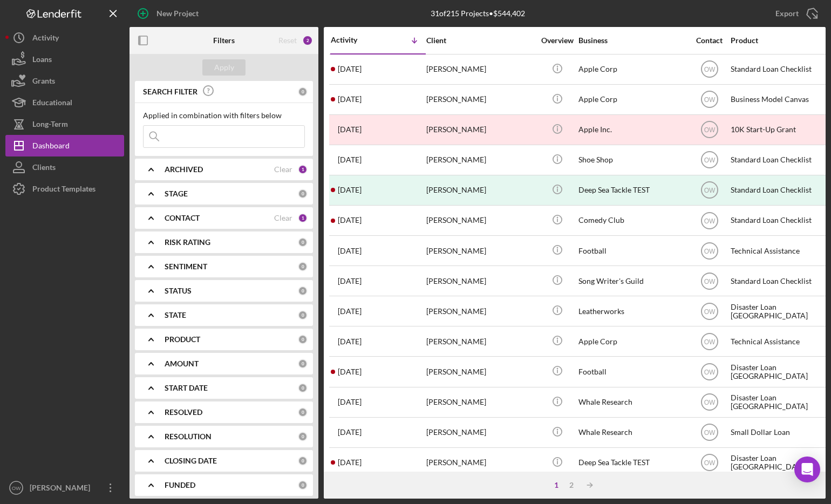  I want to click on div: Dashboard, so click(51, 147).